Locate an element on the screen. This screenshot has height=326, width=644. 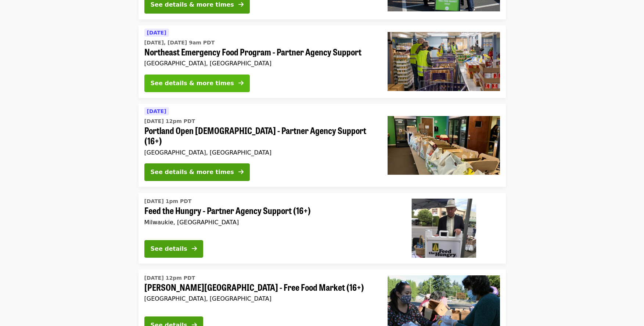
img: Portland Open Bible - Partner Agency Support (16+) organized by Oregon Food Bank is located at coordinates (444, 145).